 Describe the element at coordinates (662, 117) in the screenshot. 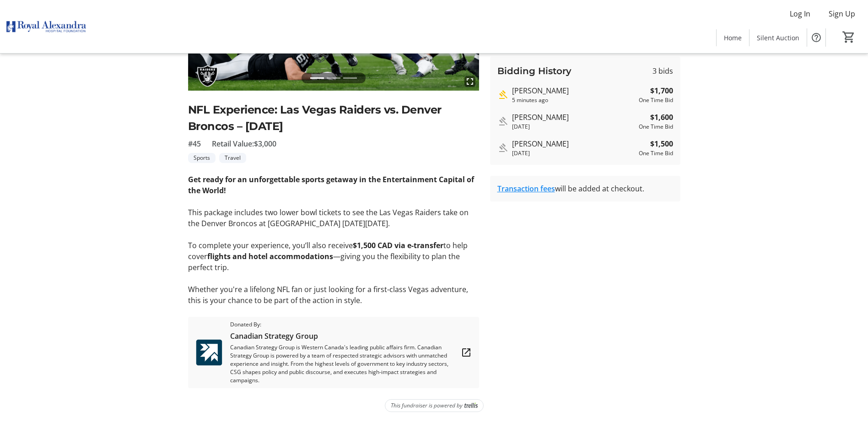

I see `strong: $1,600` at that location.